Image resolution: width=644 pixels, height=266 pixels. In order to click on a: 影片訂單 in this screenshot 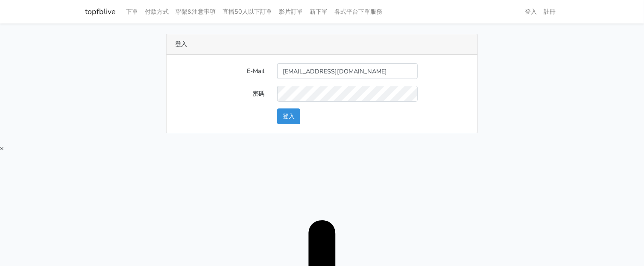, I will do `click(291, 11)`.